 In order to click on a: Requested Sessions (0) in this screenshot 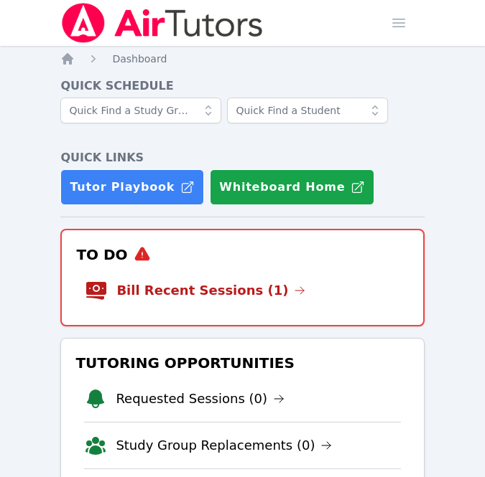, I will do `click(200, 399)`.